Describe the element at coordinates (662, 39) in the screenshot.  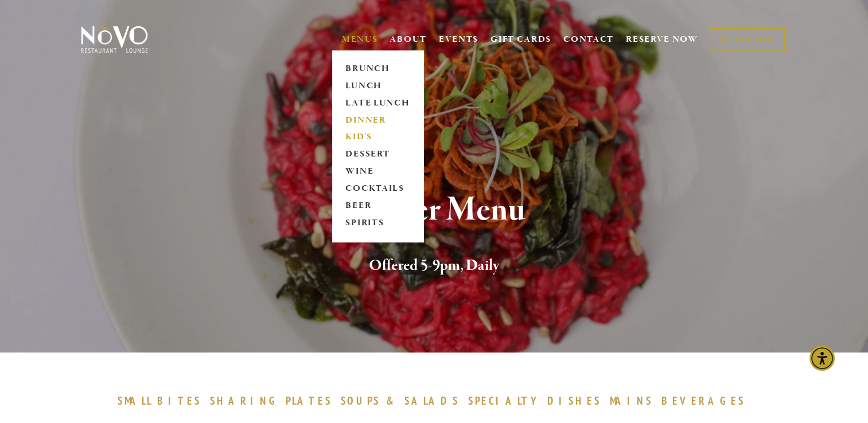
I see `a: RESERVE NOW` at that location.